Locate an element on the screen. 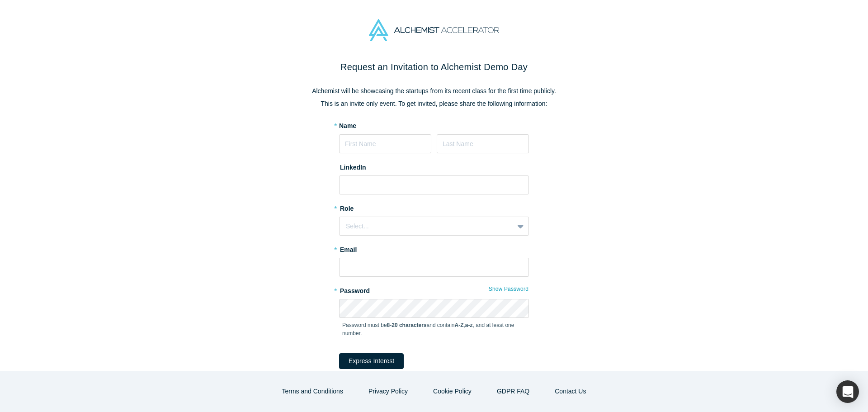 Image resolution: width=868 pixels, height=412 pixels. input: First Name is located at coordinates (386, 144).